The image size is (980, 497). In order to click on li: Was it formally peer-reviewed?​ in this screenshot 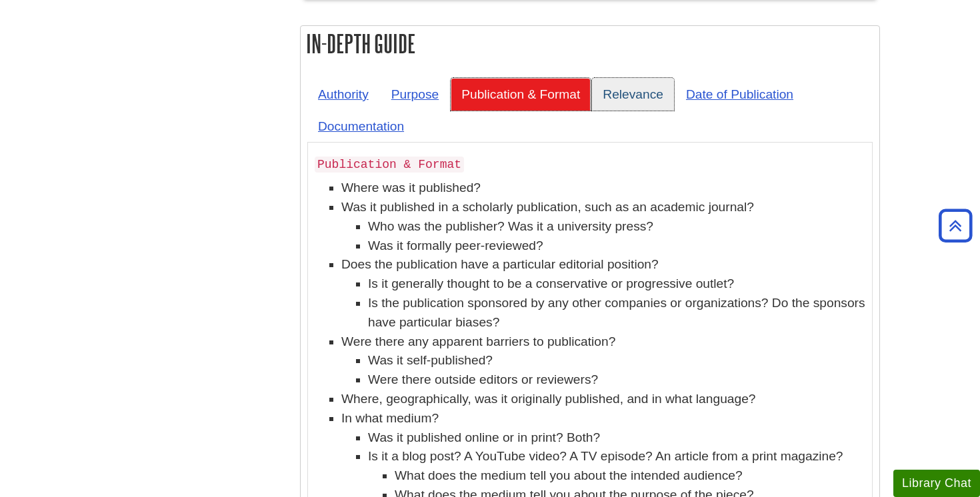, I will do `click(617, 246)`.